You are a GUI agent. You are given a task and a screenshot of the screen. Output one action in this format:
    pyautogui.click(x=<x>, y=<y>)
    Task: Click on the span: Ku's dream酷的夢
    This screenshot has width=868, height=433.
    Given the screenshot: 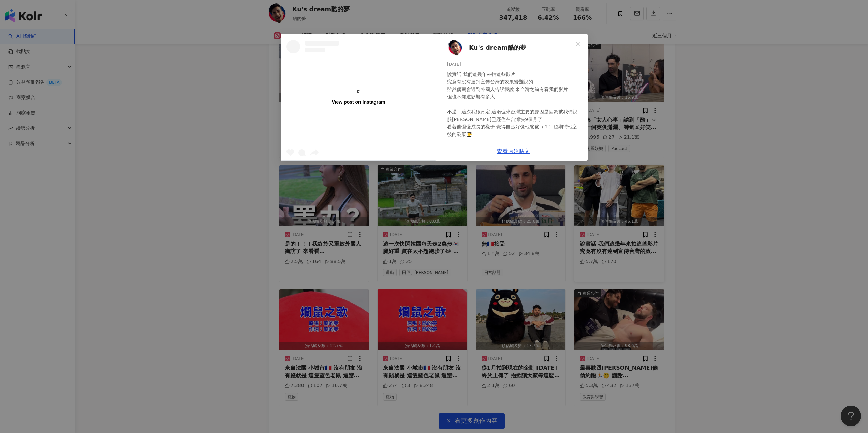 What is the action you would take?
    pyautogui.click(x=498, y=48)
    